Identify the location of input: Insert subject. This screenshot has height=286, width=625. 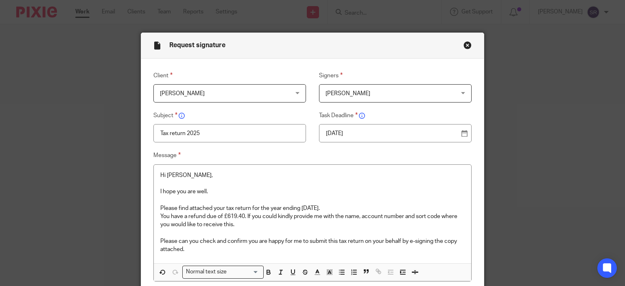
(230, 133).